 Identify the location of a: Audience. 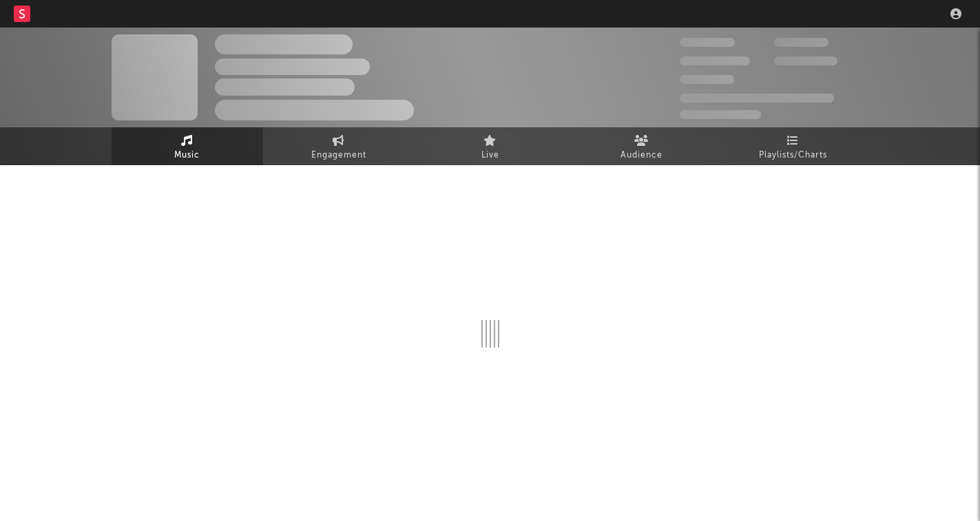
(642, 146).